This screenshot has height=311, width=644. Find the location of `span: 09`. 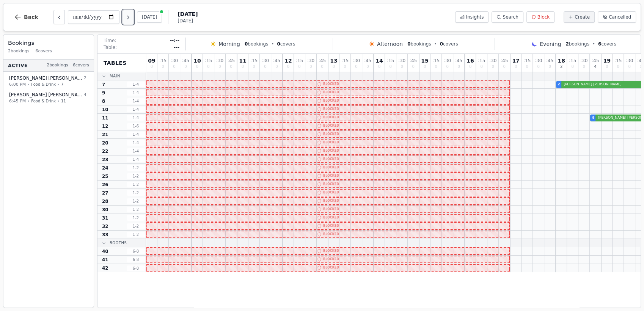

span: 09 is located at coordinates (152, 61).